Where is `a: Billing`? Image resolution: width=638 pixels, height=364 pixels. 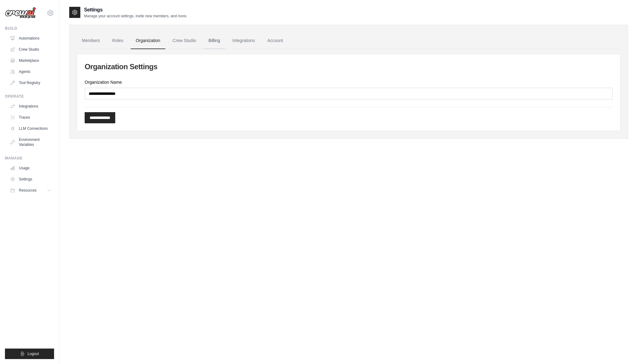 a: Billing is located at coordinates (214, 41).